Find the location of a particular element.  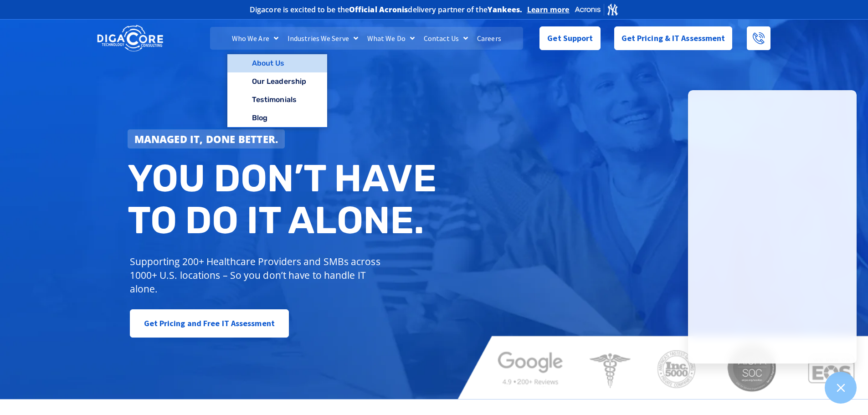

a: Our Leadership is located at coordinates (277, 82).